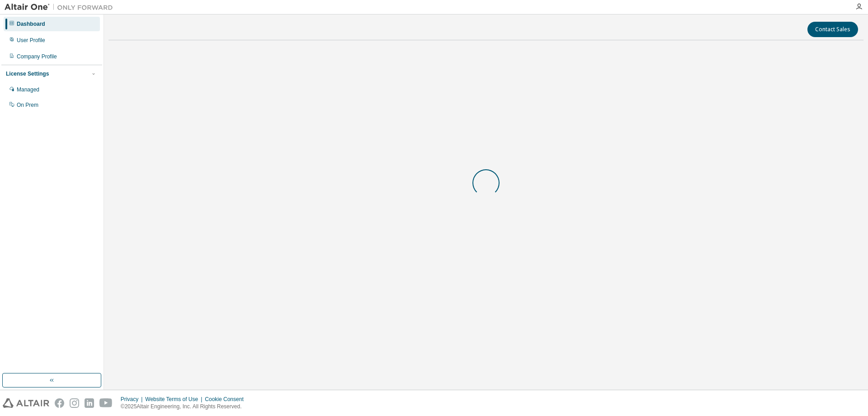 The image size is (868, 416). I want to click on img: youtube.svg, so click(105, 403).